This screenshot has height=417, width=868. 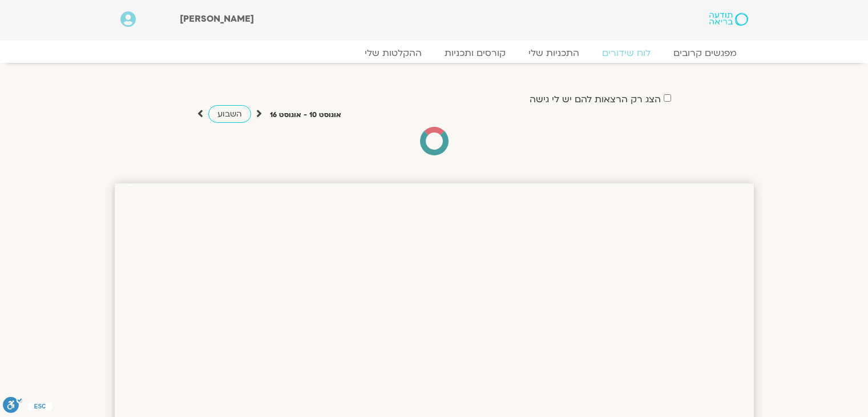 I want to click on p: אוגוסט 10 - אוגוסט 16, so click(x=306, y=115).